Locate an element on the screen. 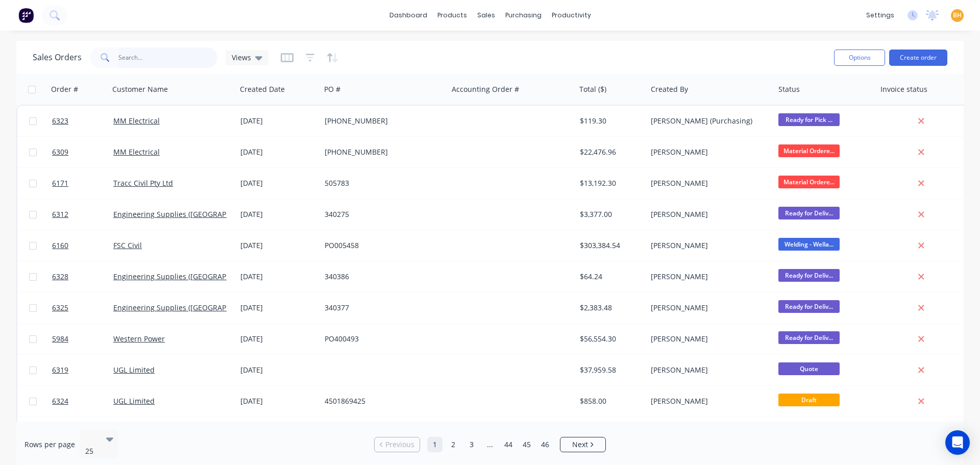 The image size is (980, 465). span: BH is located at coordinates (957, 16).